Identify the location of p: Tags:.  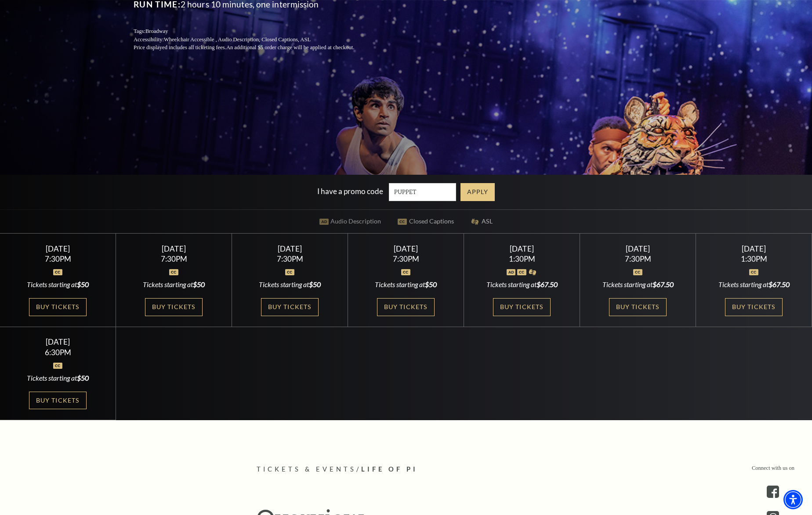
(254, 31).